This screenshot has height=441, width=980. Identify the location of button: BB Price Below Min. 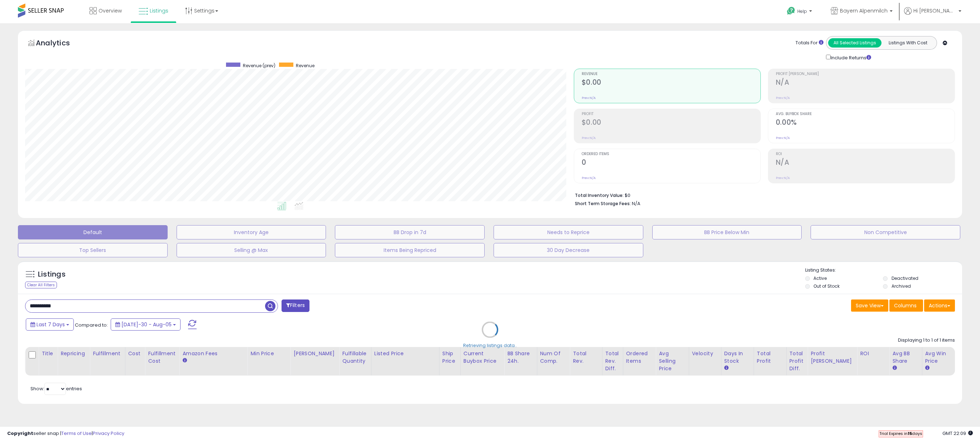
(727, 232).